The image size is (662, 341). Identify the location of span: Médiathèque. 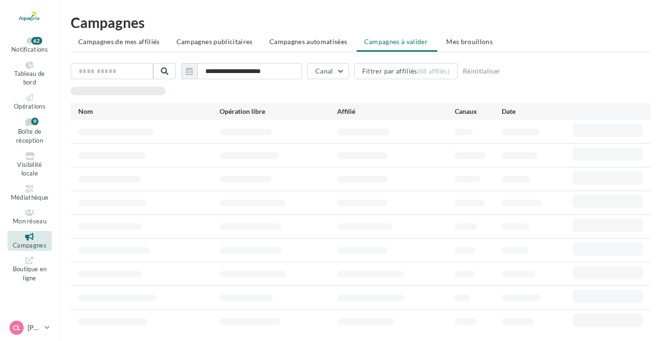
(30, 197).